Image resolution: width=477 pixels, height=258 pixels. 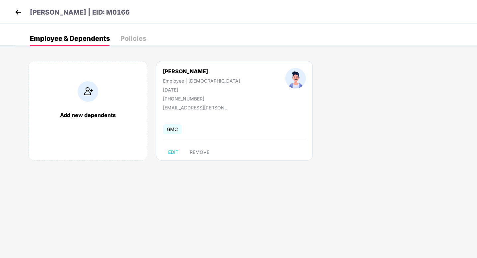 I want to click on span: REMOVE, so click(x=199, y=152).